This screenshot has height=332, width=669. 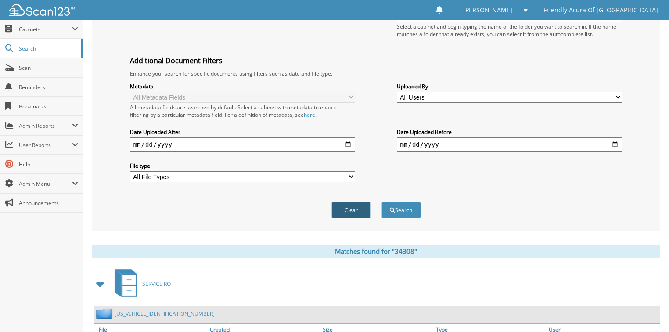 I want to click on input: end, so click(x=509, y=144).